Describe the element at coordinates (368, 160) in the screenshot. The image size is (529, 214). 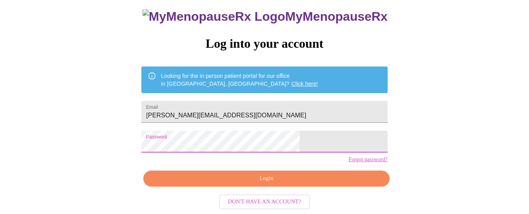
I see `a: Forgot password?` at that location.